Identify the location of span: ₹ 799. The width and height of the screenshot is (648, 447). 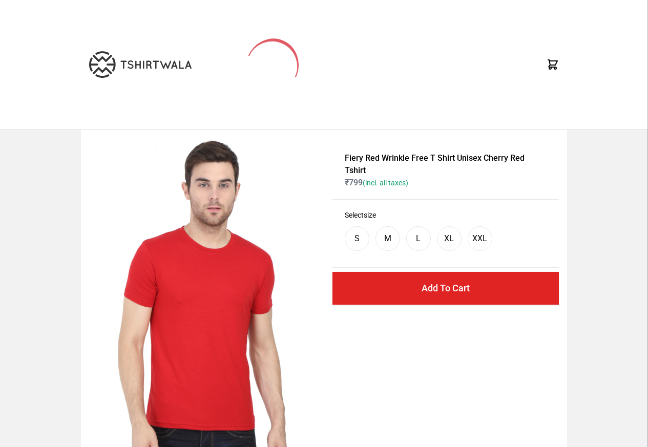
(377, 182).